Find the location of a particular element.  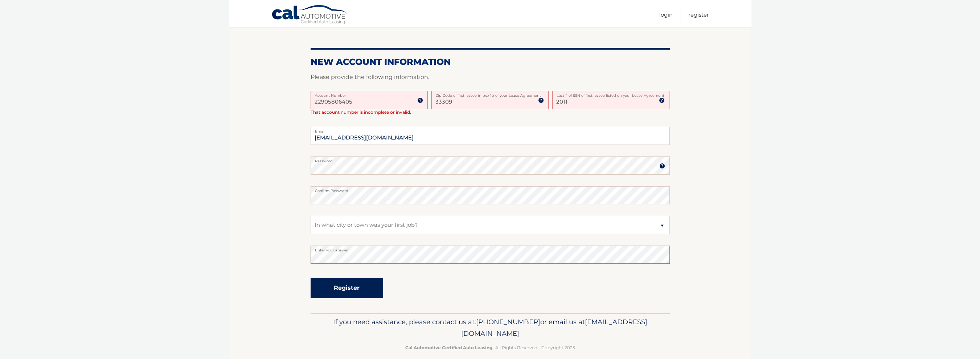

label: Account Number is located at coordinates (369, 94).